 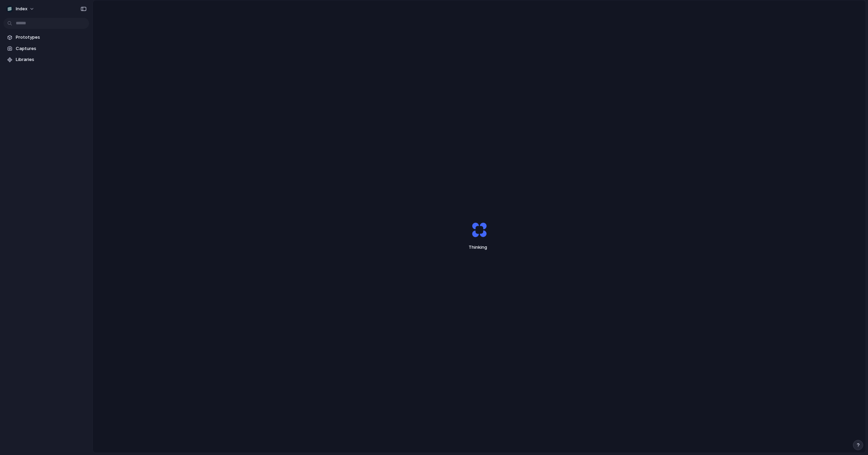 What do you see at coordinates (480, 248) in the screenshot?
I see `span: Thinking` at bounding box center [480, 248].